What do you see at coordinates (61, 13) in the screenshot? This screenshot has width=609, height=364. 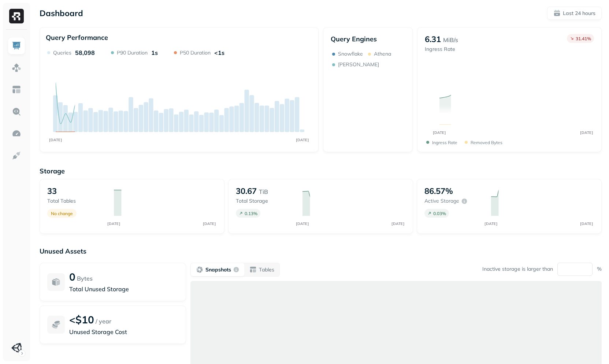 I see `p: Dashboard` at bounding box center [61, 13].